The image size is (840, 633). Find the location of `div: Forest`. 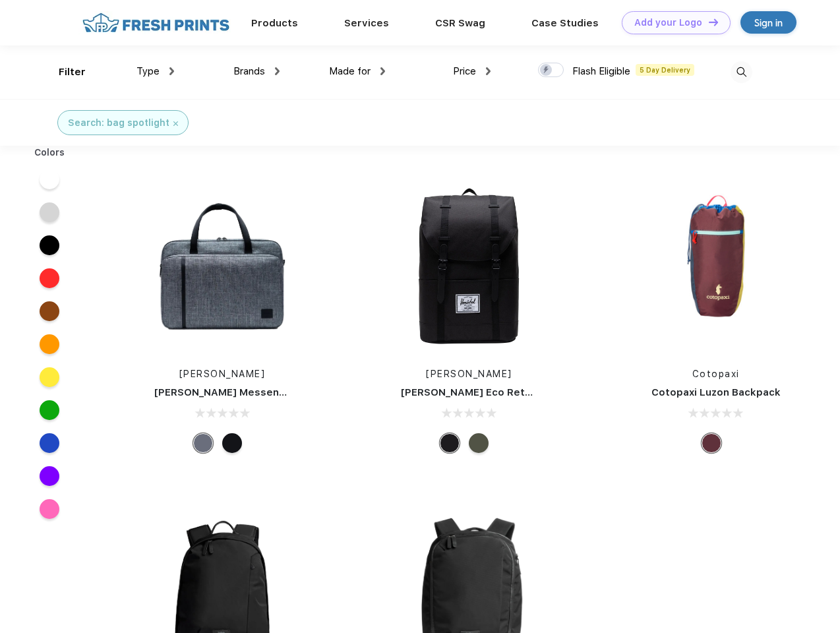

div: Forest is located at coordinates (479, 443).